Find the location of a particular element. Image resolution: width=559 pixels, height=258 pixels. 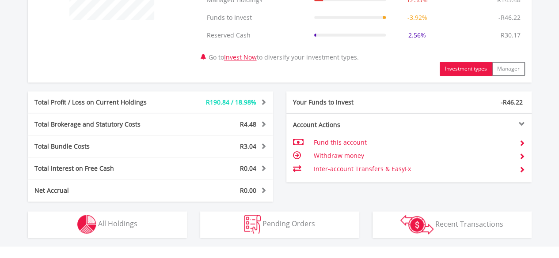

img: pending_instructions-wht.png is located at coordinates (252, 224).